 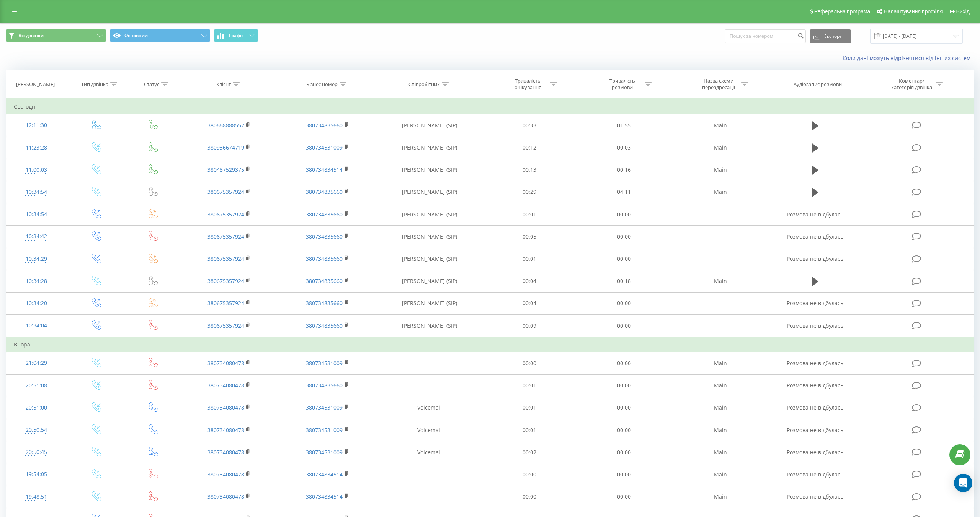 What do you see at coordinates (94, 85) in the screenshot?
I see `div: Тип дзвінка` at bounding box center [94, 85].